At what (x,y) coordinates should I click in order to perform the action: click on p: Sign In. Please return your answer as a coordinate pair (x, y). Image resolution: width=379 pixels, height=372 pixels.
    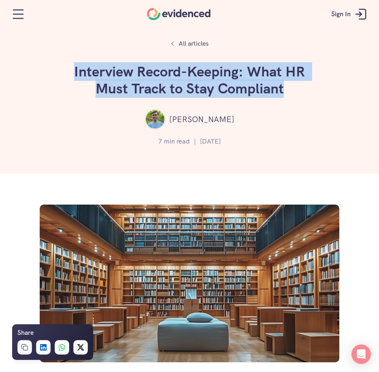
    Looking at the image, I should click on (341, 14).